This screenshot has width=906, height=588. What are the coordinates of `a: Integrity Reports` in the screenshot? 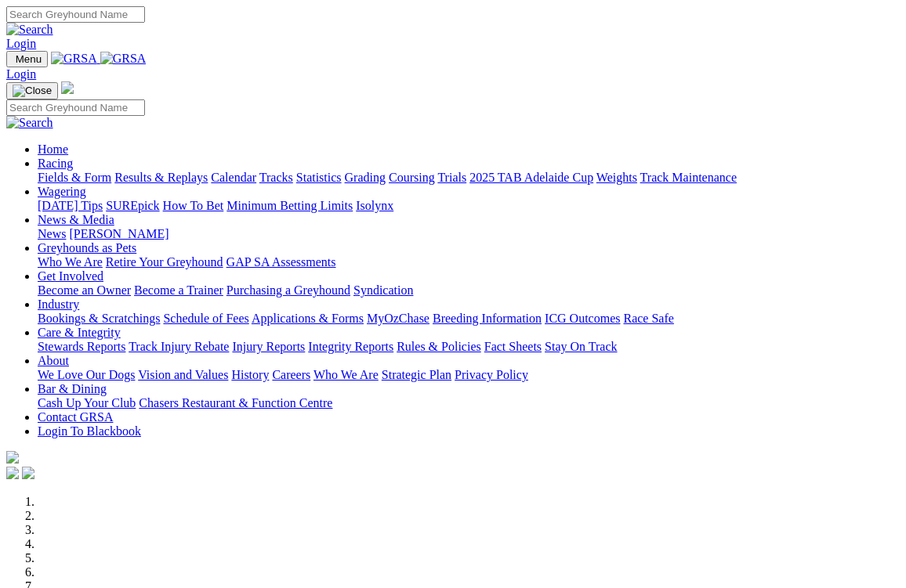 It's located at (350, 346).